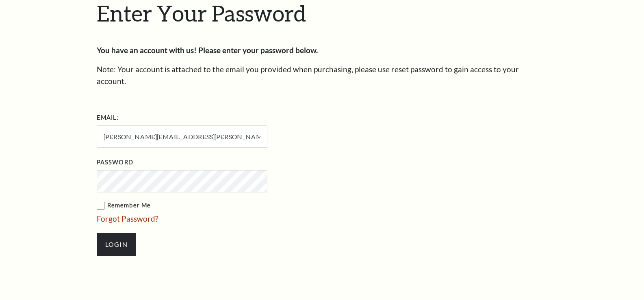 The height and width of the screenshot is (300, 644). Describe the element at coordinates (223, 205) in the screenshot. I see `label: Remember Me` at that location.